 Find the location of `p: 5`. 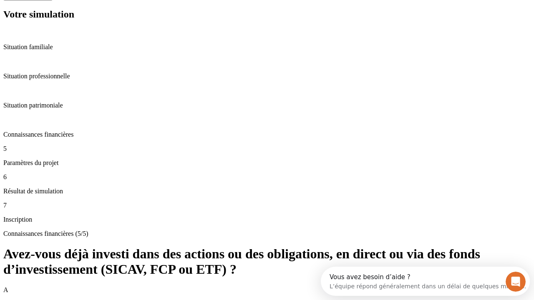

p: 5 is located at coordinates (267, 149).